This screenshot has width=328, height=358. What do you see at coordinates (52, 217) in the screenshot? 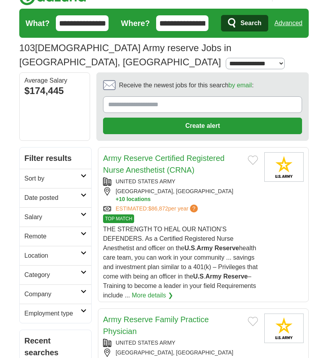
I see `h2: Salary` at bounding box center [52, 217].